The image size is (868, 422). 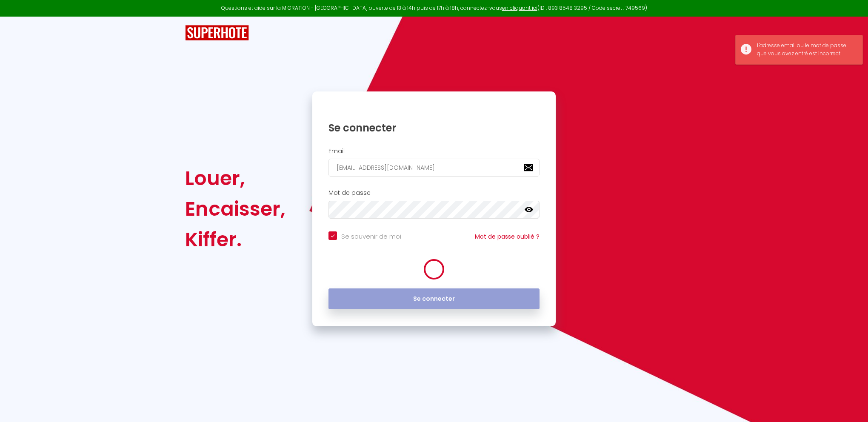 What do you see at coordinates (434, 151) in the screenshot?
I see `h2: Email` at bounding box center [434, 151].